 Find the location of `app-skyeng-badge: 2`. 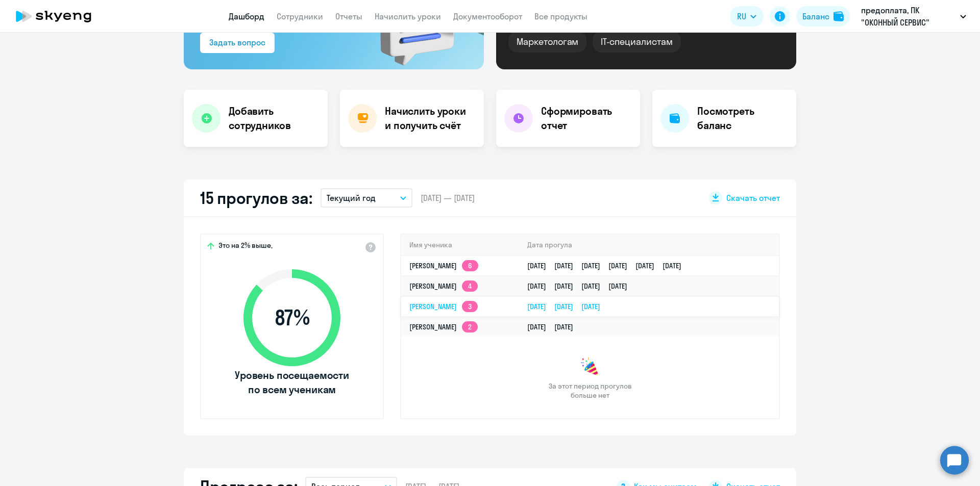

app-skyeng-badge: 2 is located at coordinates (469, 327).